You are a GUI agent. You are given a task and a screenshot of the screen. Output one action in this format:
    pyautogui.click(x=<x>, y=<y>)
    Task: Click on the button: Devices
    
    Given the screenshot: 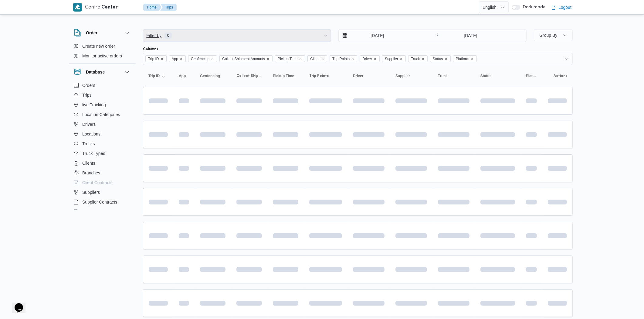 What is the action you would take?
    pyautogui.click(x=102, y=212)
    